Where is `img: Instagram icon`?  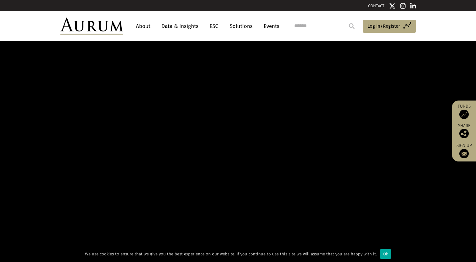
img: Instagram icon is located at coordinates (403, 6).